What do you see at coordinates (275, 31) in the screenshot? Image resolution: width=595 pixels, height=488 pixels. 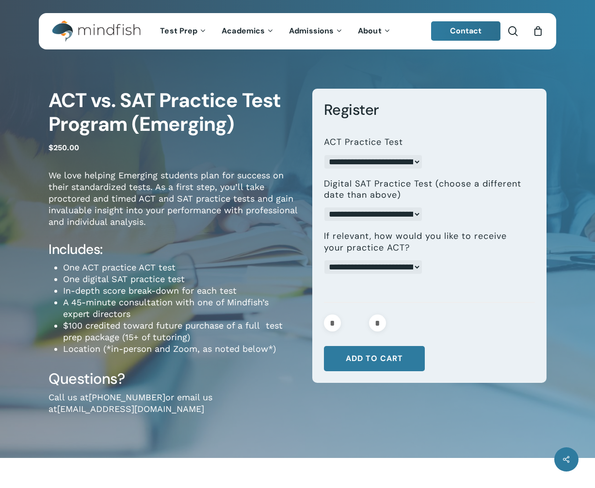 I see `nav: Main Menu` at bounding box center [275, 31].